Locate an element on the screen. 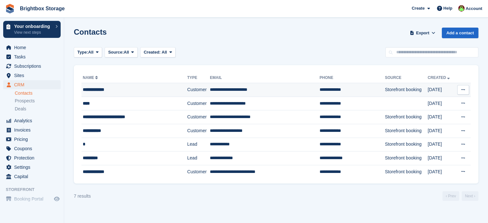  span: Home is located at coordinates (33, 47).